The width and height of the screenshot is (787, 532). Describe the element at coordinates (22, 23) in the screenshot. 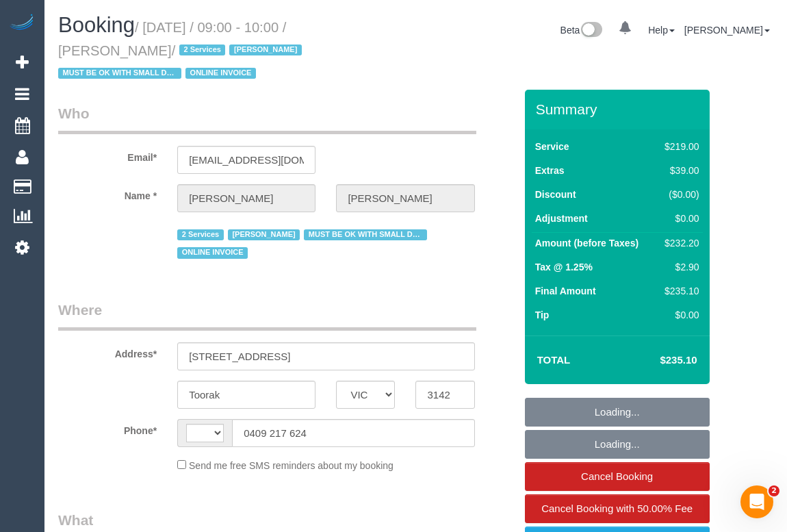

I see `a: Automaid Logo` at that location.